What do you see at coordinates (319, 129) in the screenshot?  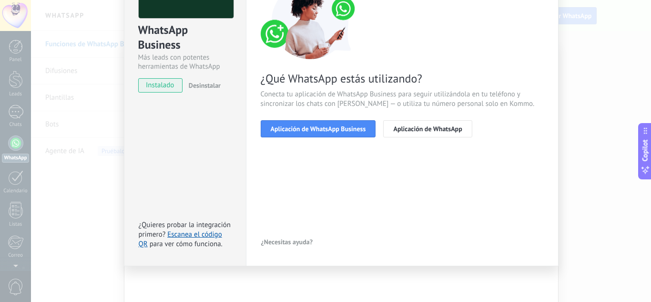 I see `span: Aplicación de WhatsApp Business` at bounding box center [319, 129].